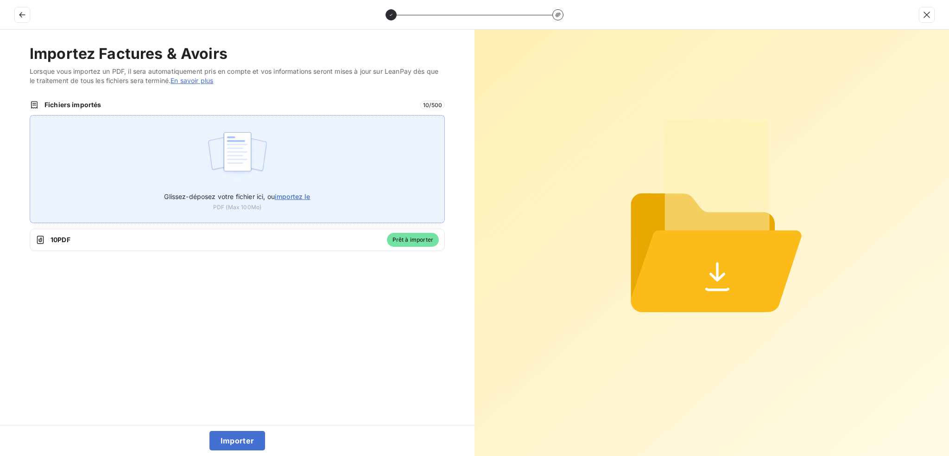 The image size is (949, 456). What do you see at coordinates (237, 156) in the screenshot?
I see `img: illustration` at bounding box center [237, 156].